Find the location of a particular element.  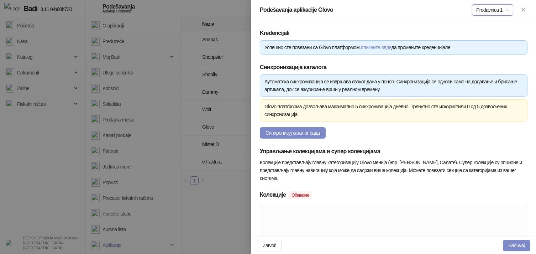

div: Колекције is located at coordinates (272, 195).